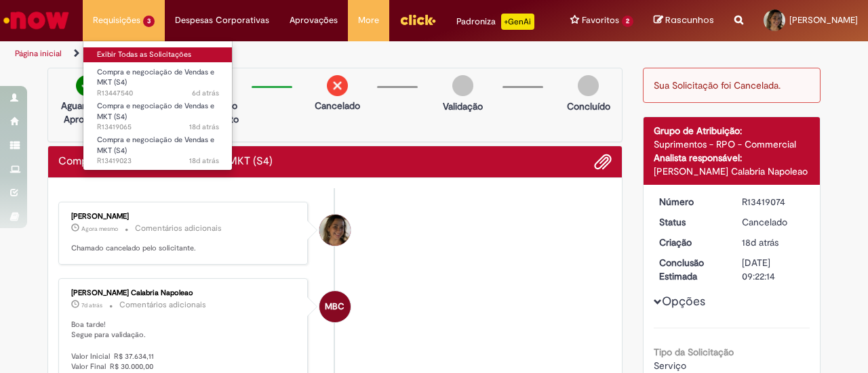 Image resolution: width=868 pixels, height=373 pixels. Describe the element at coordinates (117, 21) in the screenshot. I see `span: Requisições` at that location.